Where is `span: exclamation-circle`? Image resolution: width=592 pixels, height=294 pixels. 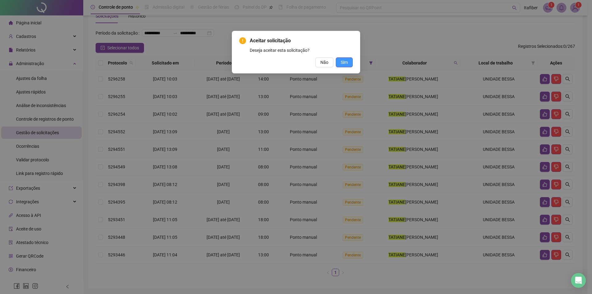
span: exclamation-circle is located at coordinates (243, 41).